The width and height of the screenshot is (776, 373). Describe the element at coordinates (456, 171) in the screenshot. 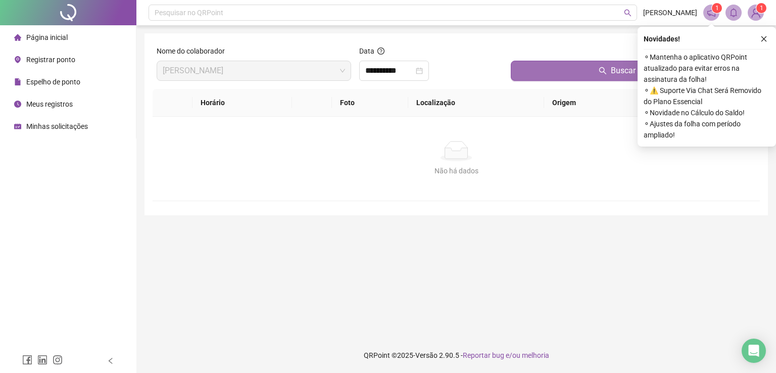

I see `div: Não há dados` at that location.